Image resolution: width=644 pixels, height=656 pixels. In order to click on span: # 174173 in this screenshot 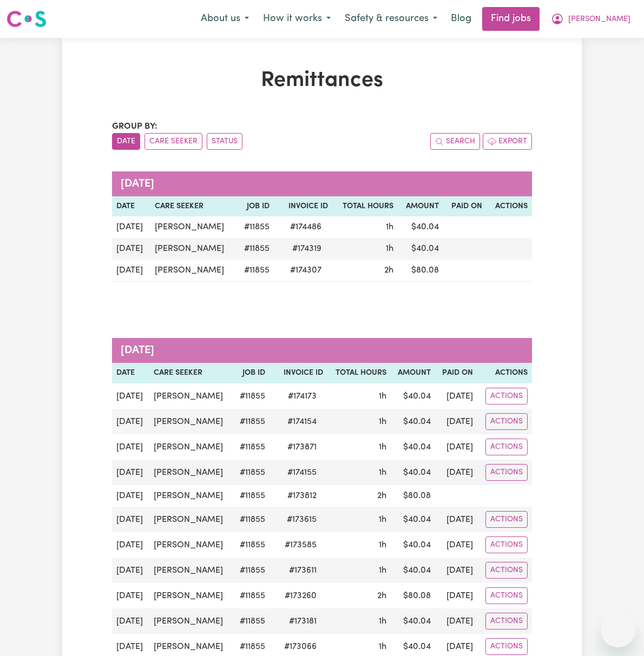, I will do `click(302, 397)`.